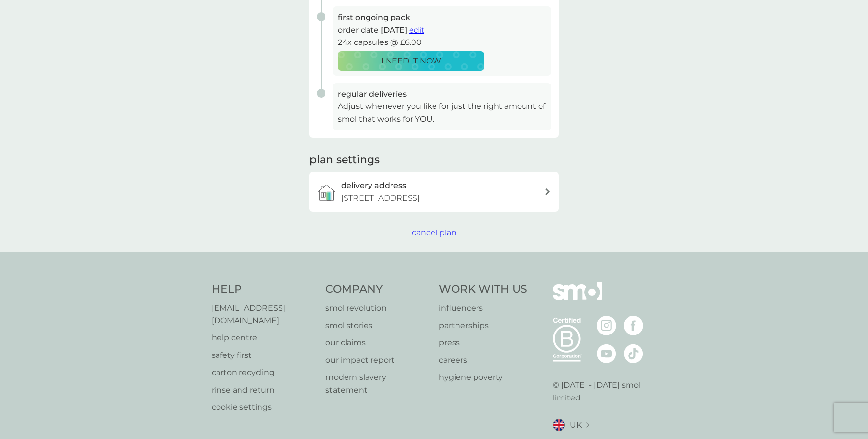  I want to click on a: hygiene poverty, so click(483, 377).